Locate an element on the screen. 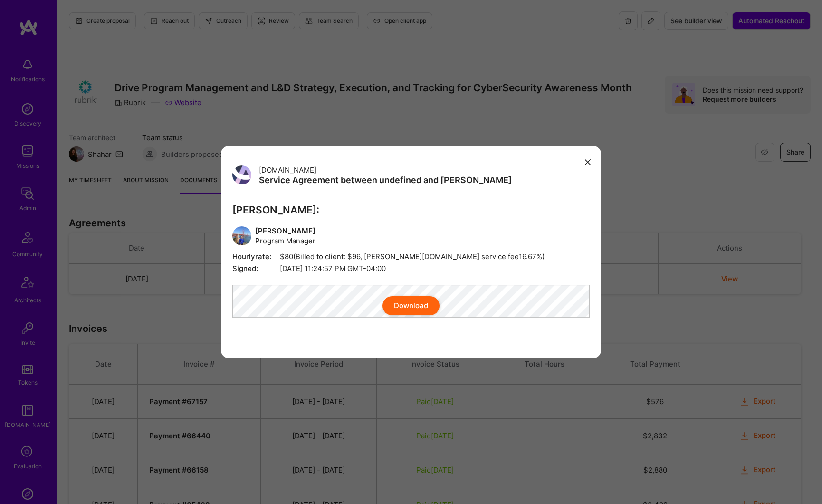 Image resolution: width=822 pixels, height=504 pixels. span: Program Manager is located at coordinates (285, 240).